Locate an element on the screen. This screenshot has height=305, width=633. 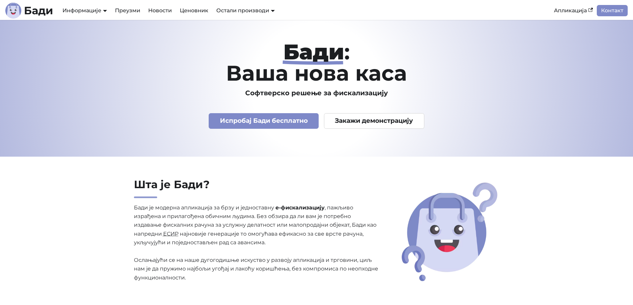
a: Апликација is located at coordinates (573, 11).